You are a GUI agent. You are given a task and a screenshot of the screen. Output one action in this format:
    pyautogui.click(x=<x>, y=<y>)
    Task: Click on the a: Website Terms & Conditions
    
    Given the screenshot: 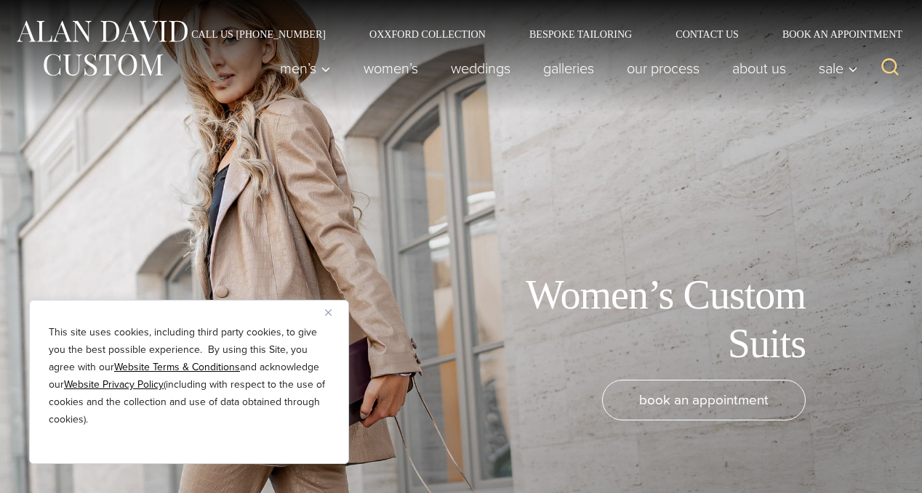 What is the action you would take?
    pyautogui.click(x=177, y=367)
    